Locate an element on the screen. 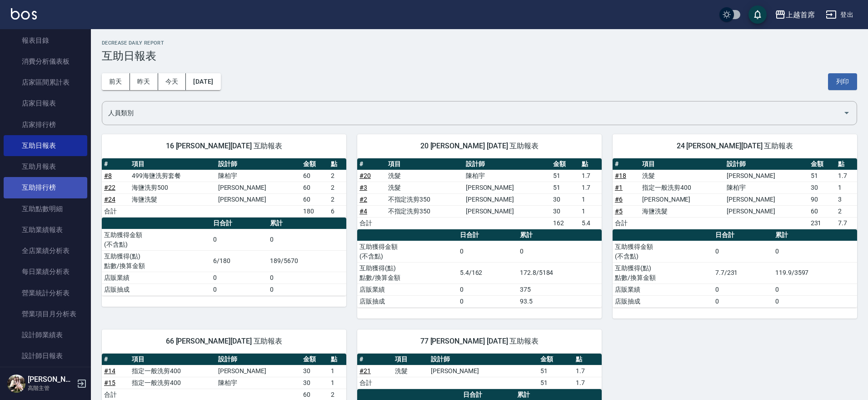 The image size is (868, 400). td: 231 is located at coordinates (823, 223).